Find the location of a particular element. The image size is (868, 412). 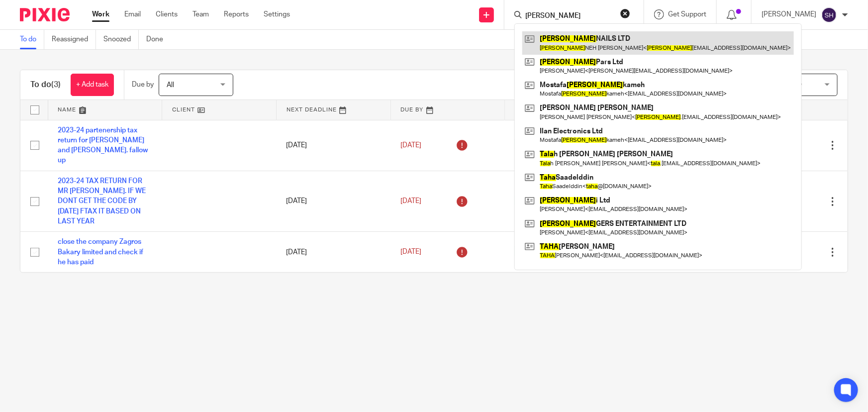

a: Work is located at coordinates (100, 15).